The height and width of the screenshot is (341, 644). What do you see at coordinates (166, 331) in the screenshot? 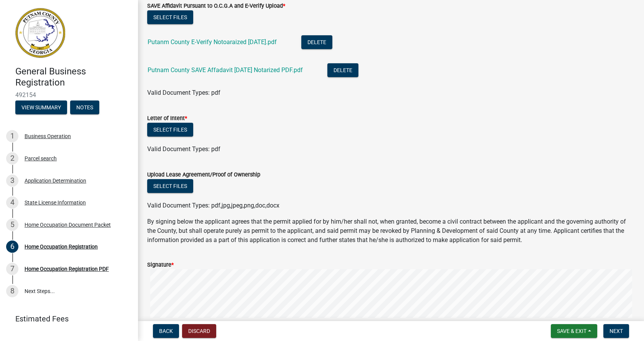
I see `button: Back` at bounding box center [166, 331].